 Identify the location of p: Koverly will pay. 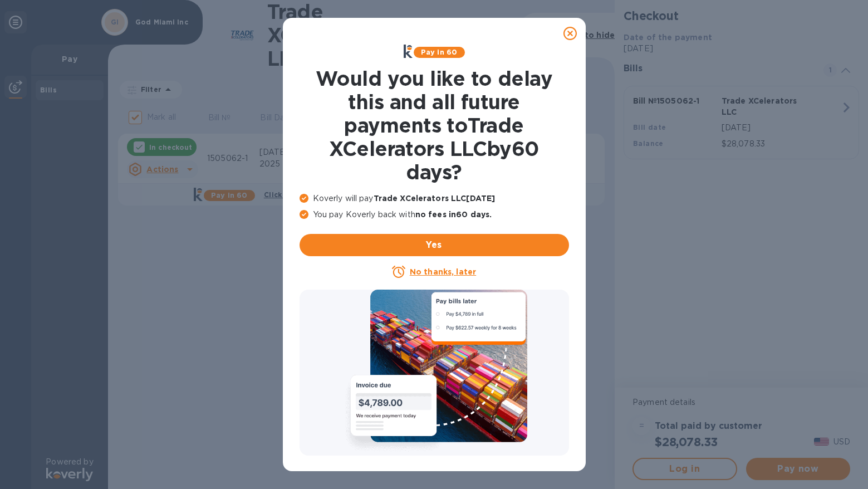
(434, 198).